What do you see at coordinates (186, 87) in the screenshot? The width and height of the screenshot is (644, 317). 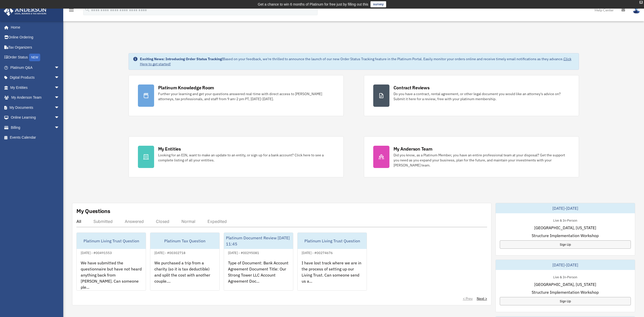 I see `div: Platinum Knowledge Room` at bounding box center [186, 87].